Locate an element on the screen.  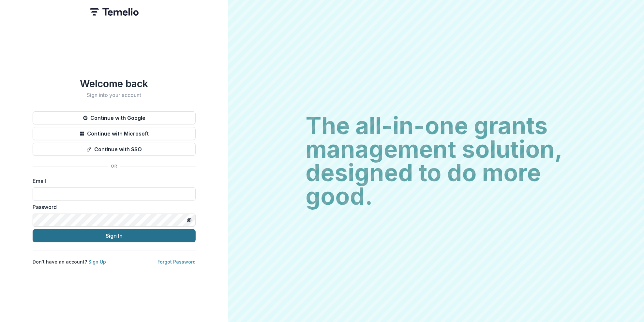
button: Sign In is located at coordinates (114, 235).